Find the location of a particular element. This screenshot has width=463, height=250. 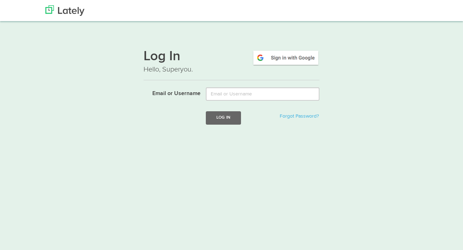

img: Lately is located at coordinates (65, 11).